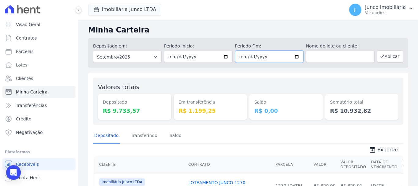  Describe the element at coordinates (28, 24) in the screenshot. I see `span: Visão Geral` at that location.